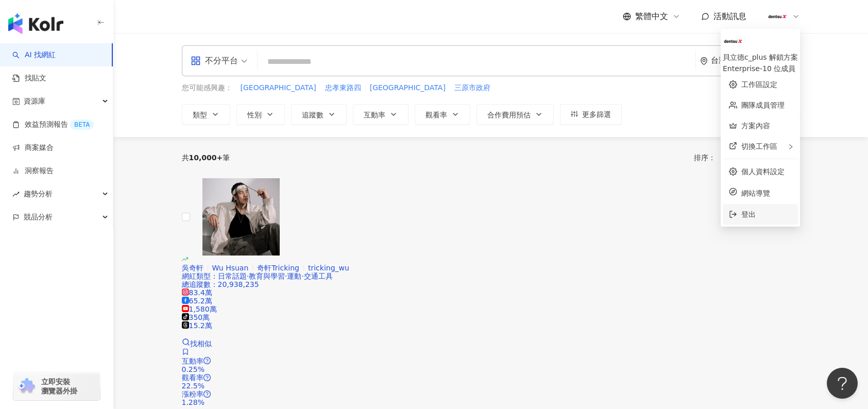  What do you see at coordinates (33, 148) in the screenshot?
I see `a: 商案媒合` at bounding box center [33, 148].